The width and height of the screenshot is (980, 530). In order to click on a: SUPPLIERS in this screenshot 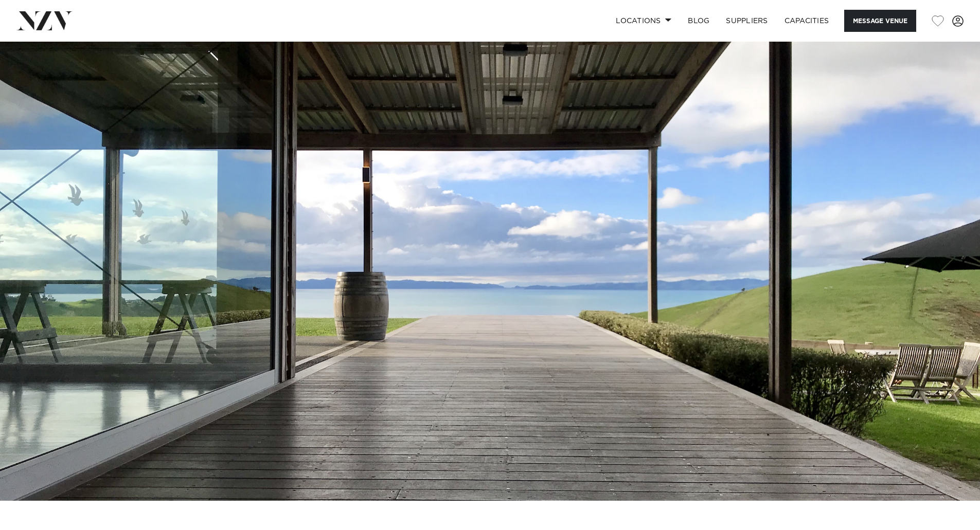, I will do `click(747, 20)`.